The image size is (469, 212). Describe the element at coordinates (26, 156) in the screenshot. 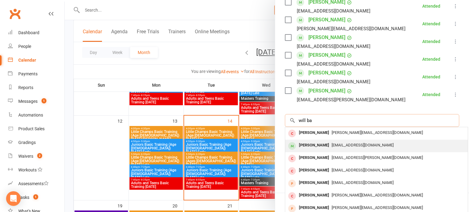

I see `div: Waivers` at that location.